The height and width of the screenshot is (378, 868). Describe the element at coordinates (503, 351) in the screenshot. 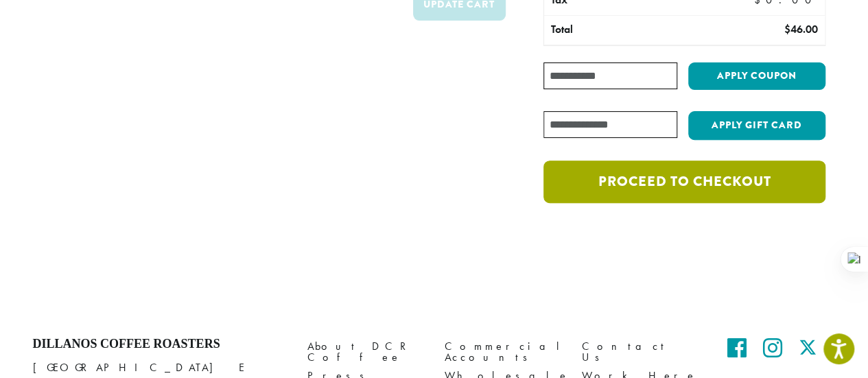

I see `a: Commercial Accounts` at that location.